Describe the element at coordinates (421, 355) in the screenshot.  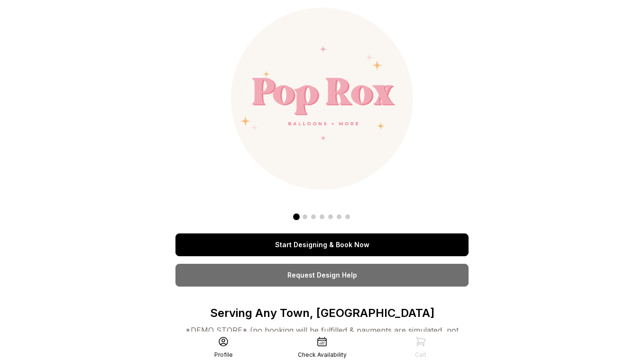
I see `div: Cart` at that location.